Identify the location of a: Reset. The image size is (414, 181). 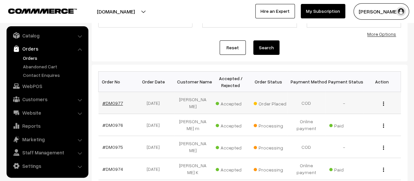
(233, 48).